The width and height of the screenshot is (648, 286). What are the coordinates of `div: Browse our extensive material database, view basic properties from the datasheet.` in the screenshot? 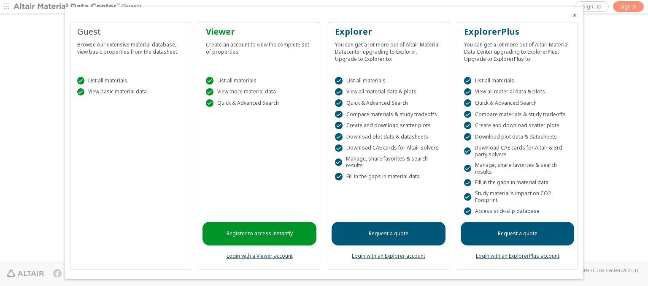 It's located at (131, 46).